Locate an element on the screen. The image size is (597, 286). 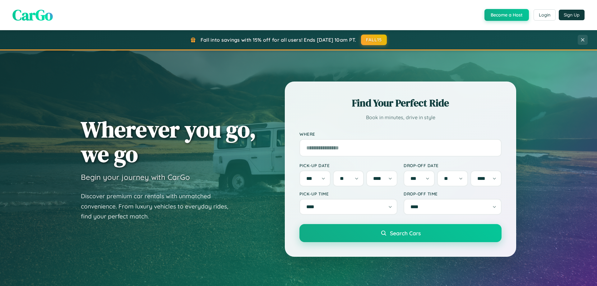
label: Where is located at coordinates (400, 134).